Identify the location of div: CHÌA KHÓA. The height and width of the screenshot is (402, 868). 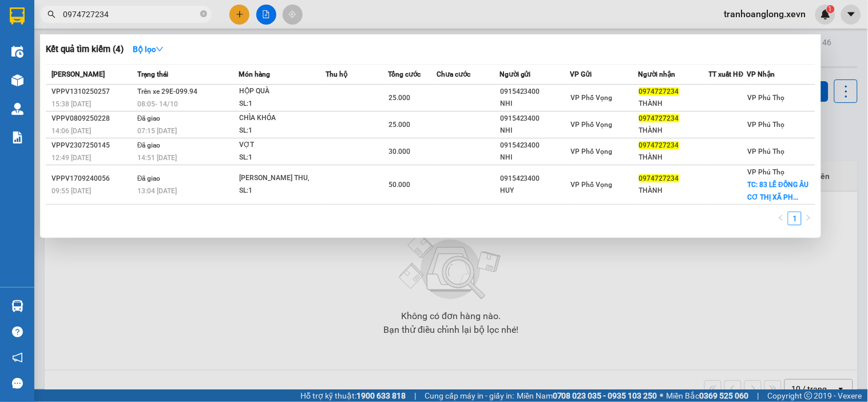
(282, 118).